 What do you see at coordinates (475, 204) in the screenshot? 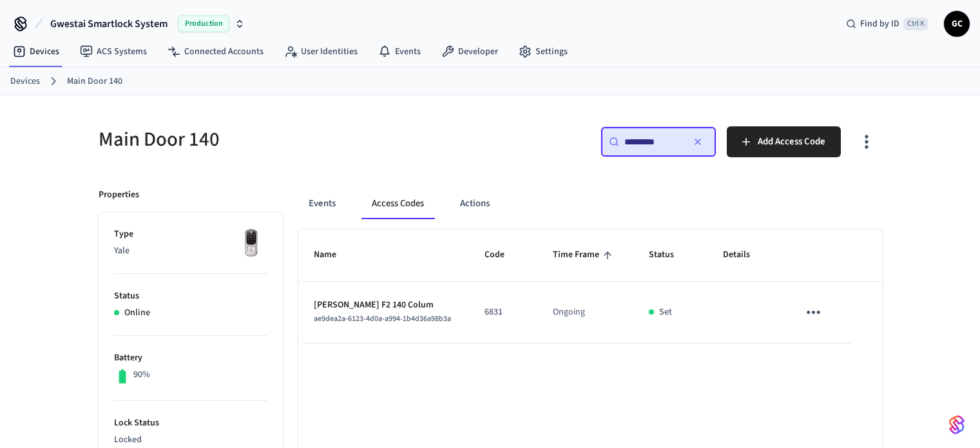
I see `button: Actions` at bounding box center [475, 204].